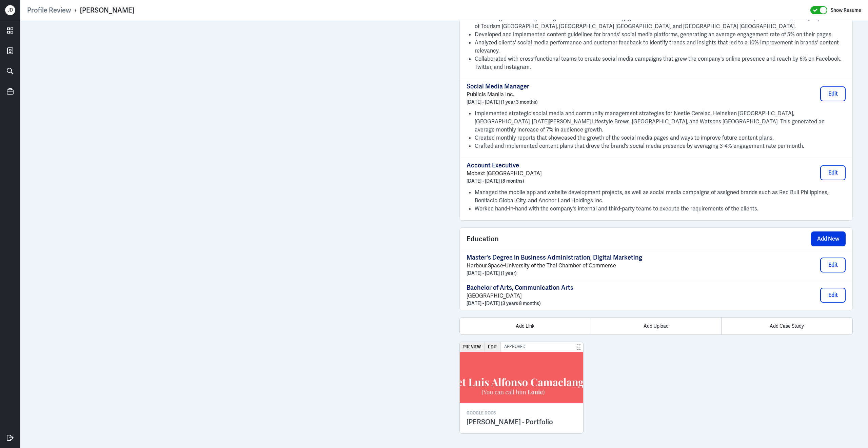  Describe the element at coordinates (656, 326) in the screenshot. I see `div: Add Upload` at that location.